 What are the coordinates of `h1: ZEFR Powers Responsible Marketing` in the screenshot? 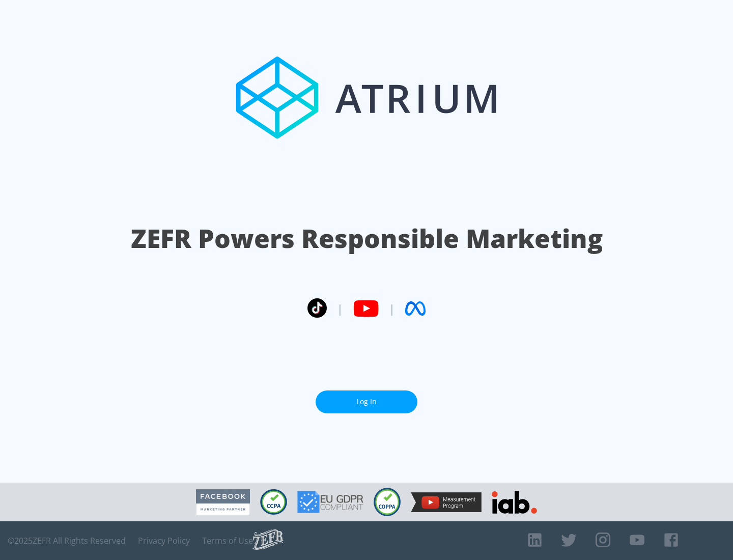 It's located at (367, 239).